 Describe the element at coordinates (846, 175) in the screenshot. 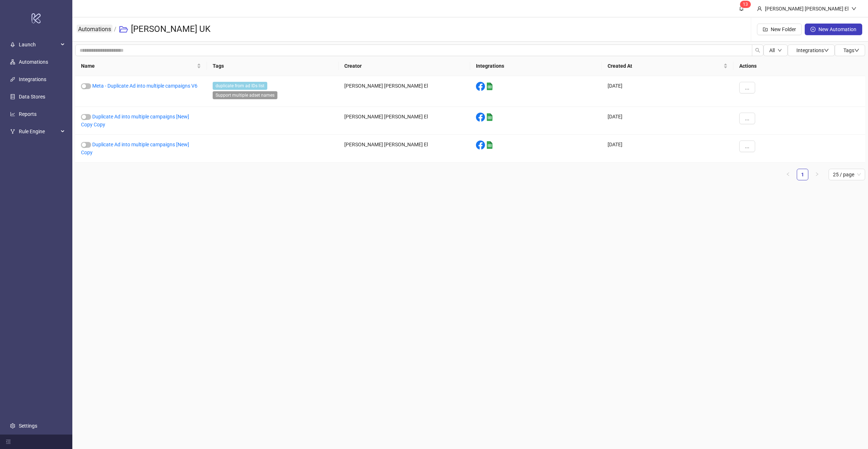

I see `span: 25 / page` at that location.